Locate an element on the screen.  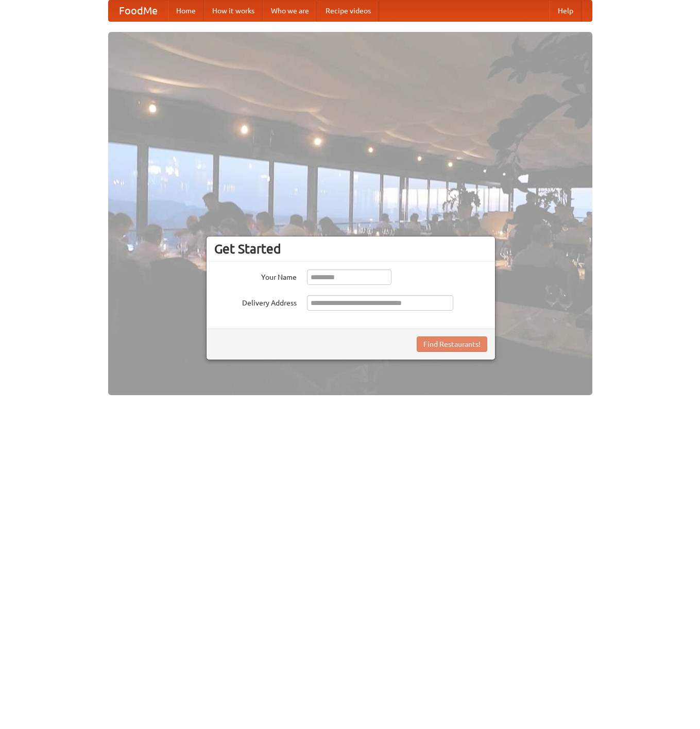
a: FoodMe is located at coordinates (138, 10).